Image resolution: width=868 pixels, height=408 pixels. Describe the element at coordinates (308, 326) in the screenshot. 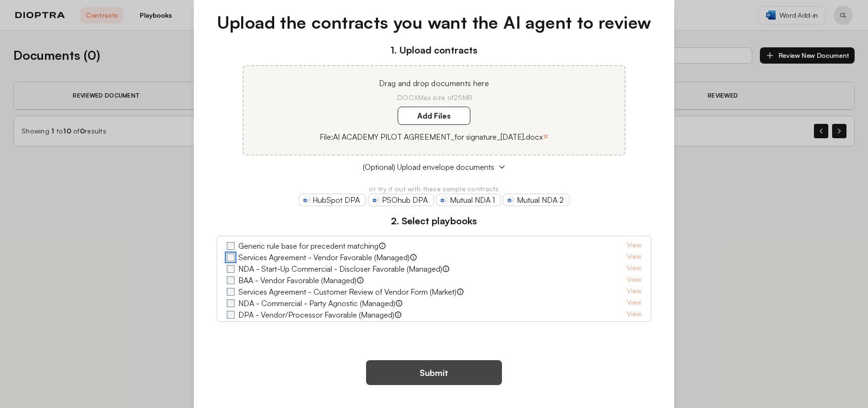

I see `label: NDA - M&A - Buyer Favorable (Managed)` at that location.